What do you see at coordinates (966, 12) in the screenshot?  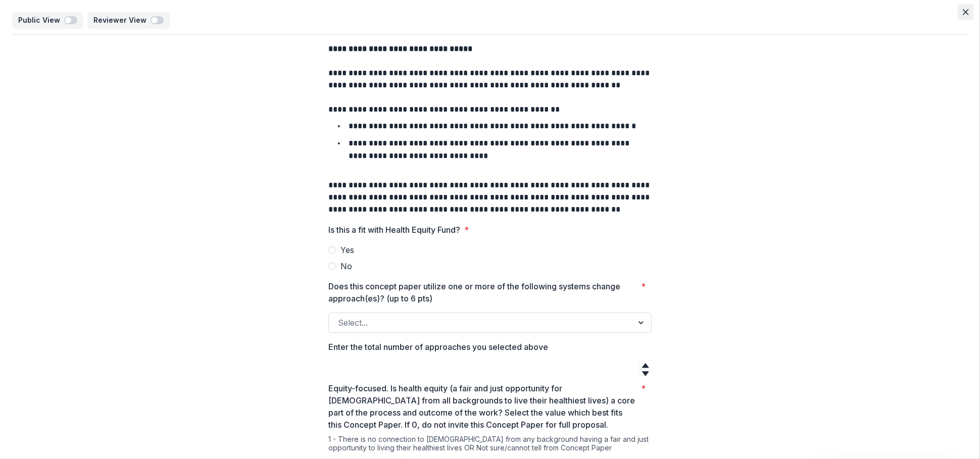 I see `button: Close` at bounding box center [966, 12].